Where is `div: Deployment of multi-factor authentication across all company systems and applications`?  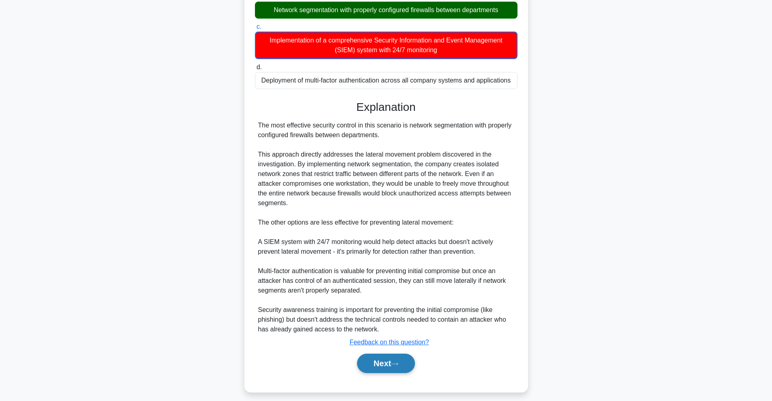 div: Deployment of multi-factor authentication across all company systems and applications is located at coordinates (386, 81).